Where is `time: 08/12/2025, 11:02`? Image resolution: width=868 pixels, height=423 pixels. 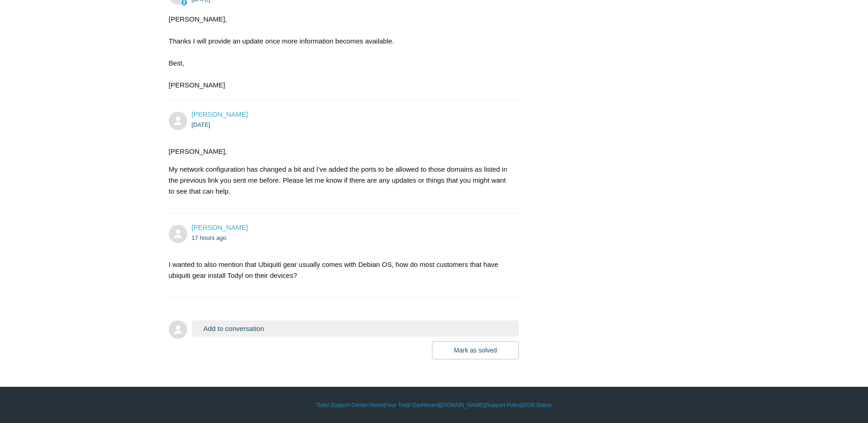 time: 08/12/2025, 11:02 is located at coordinates (201, 124).